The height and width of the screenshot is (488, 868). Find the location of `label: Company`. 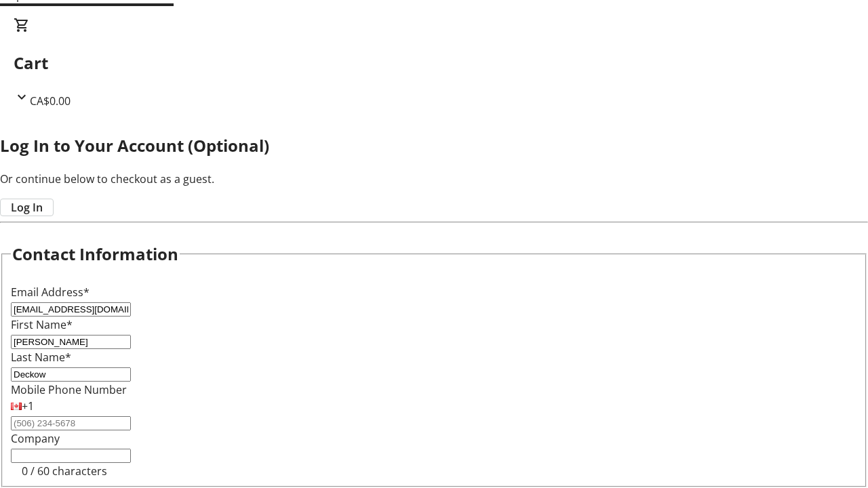

label: Company is located at coordinates (35, 439).